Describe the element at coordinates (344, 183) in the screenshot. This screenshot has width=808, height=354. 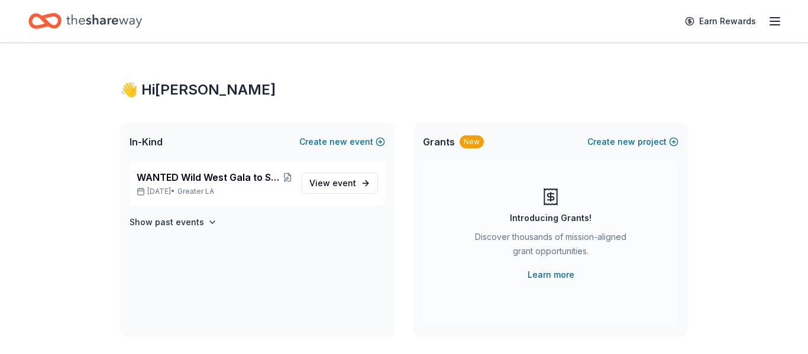
I see `span: event` at that location.